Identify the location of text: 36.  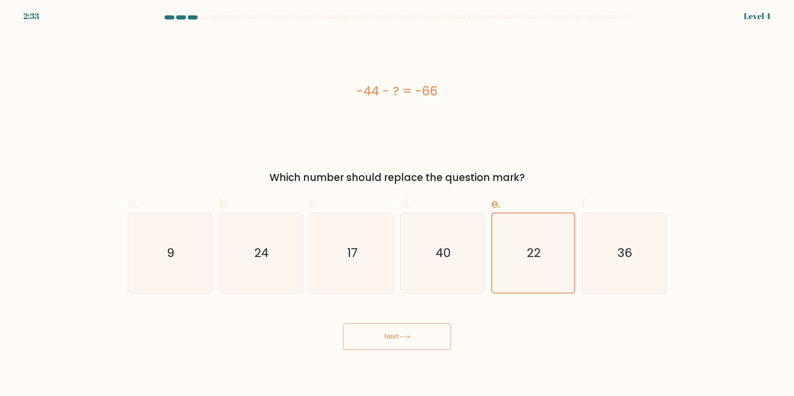
(624, 253).